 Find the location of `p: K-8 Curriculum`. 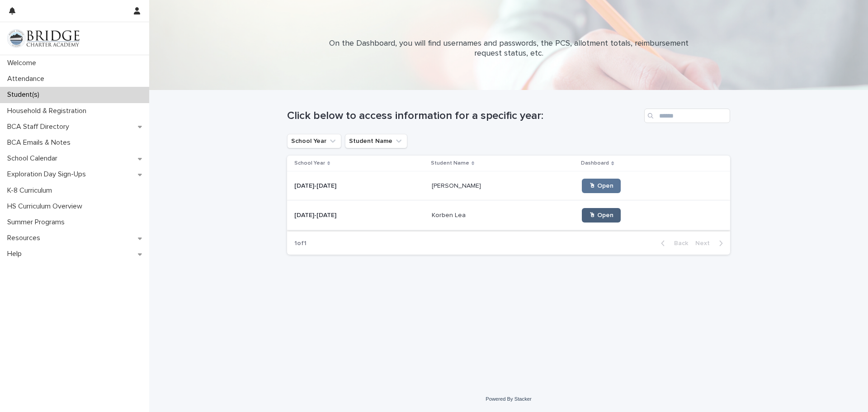

p: K-8 Curriculum is located at coordinates (31, 190).